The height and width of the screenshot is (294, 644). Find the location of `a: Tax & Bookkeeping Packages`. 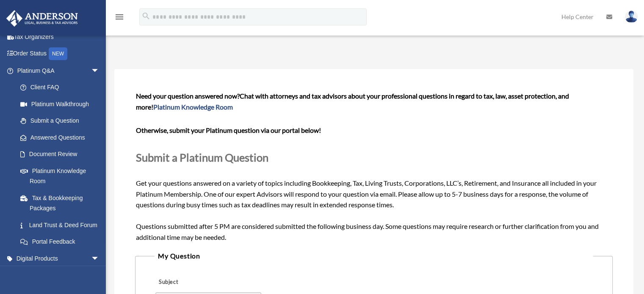

a: Tax & Bookkeeping Packages is located at coordinates (62, 203).